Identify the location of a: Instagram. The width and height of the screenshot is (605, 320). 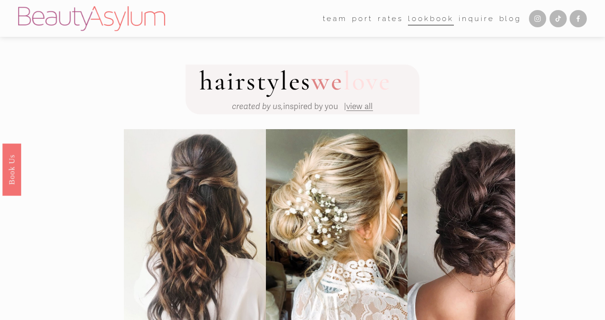
(537, 19).